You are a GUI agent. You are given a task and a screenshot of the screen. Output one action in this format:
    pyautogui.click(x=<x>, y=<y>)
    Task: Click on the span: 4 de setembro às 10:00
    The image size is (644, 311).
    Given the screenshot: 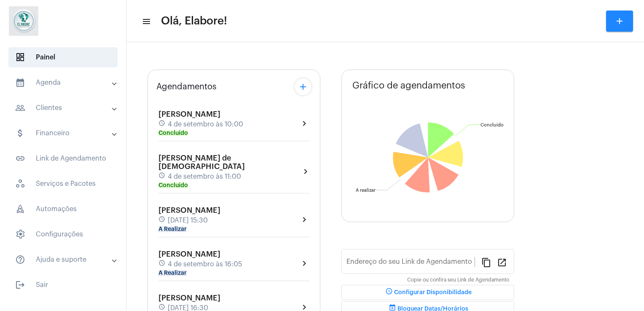 What is the action you would take?
    pyautogui.click(x=205, y=124)
    